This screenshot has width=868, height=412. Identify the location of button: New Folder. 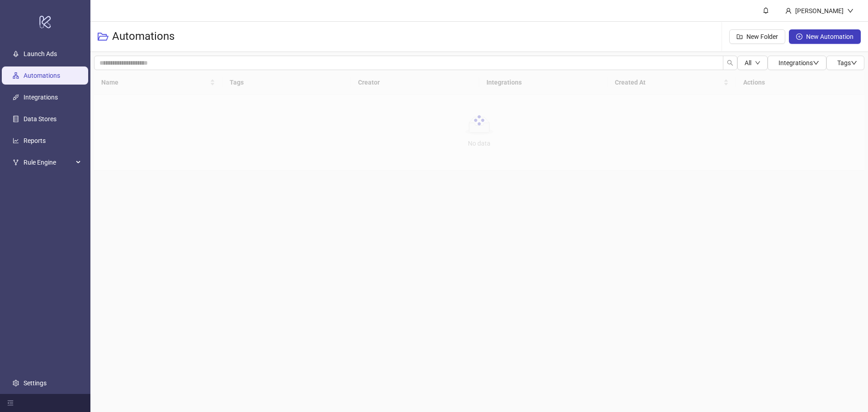
(757, 36).